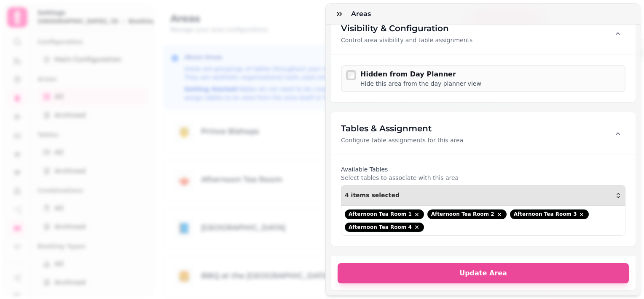 The image size is (644, 299). What do you see at coordinates (483, 273) in the screenshot?
I see `span: Update Area` at bounding box center [483, 273].